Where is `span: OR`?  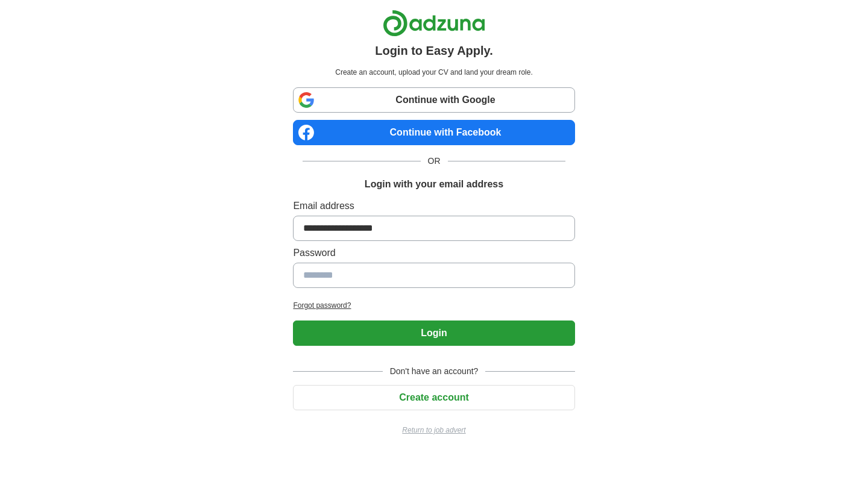
span: OR is located at coordinates (434, 161).